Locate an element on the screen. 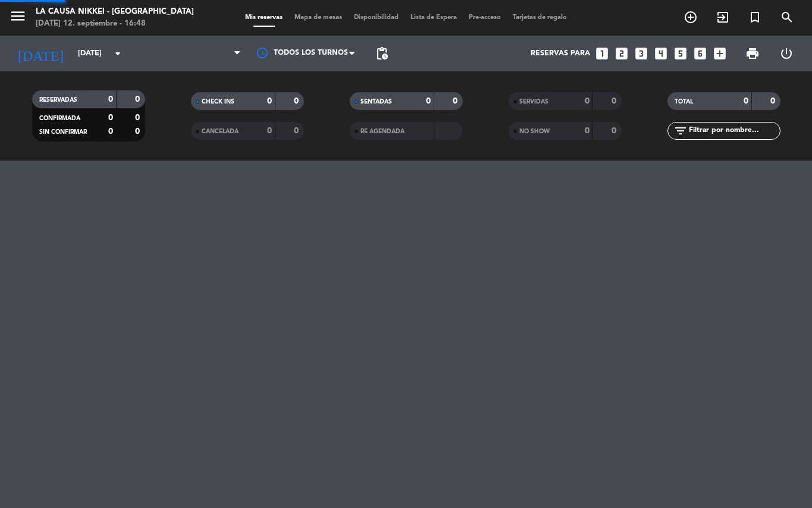  span: NO SHOW is located at coordinates (534, 132).